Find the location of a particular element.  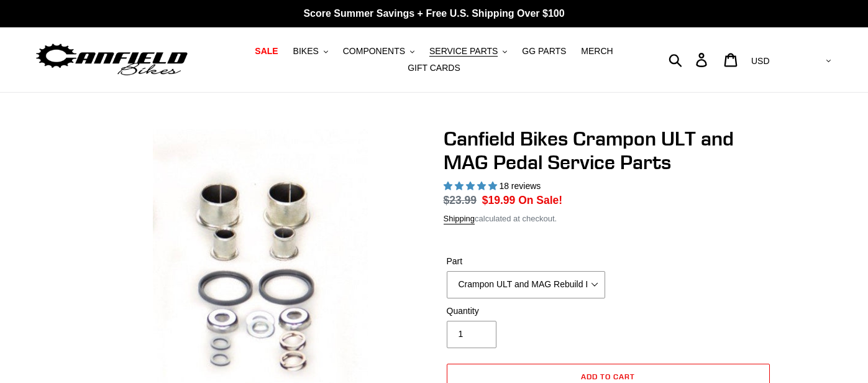

span: SERVICE PARTS is located at coordinates (464, 51).